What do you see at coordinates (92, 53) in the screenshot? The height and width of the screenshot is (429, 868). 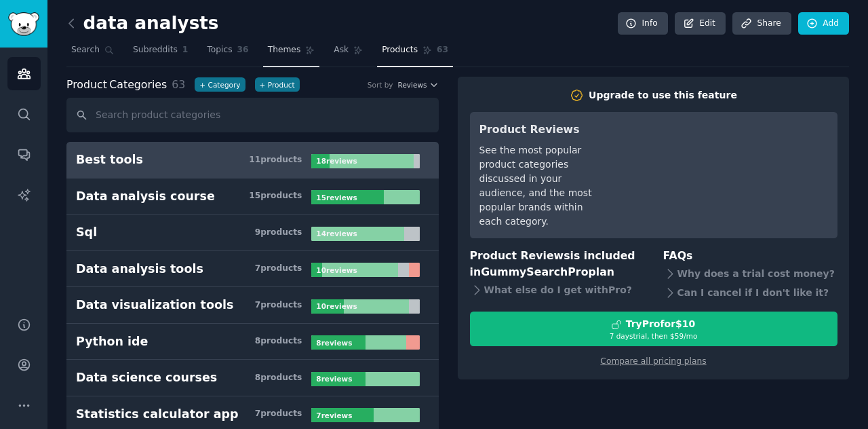 I see `a: Search` at bounding box center [92, 53].